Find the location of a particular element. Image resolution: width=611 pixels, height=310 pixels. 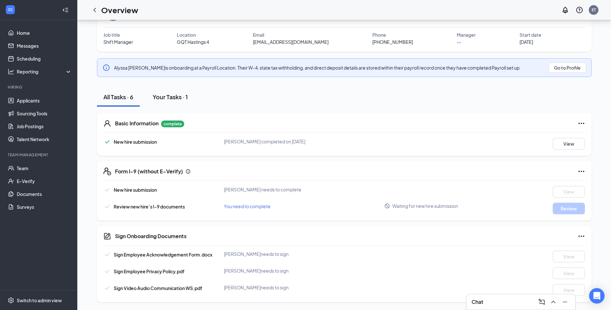

a: E-Verify is located at coordinates (44, 181).